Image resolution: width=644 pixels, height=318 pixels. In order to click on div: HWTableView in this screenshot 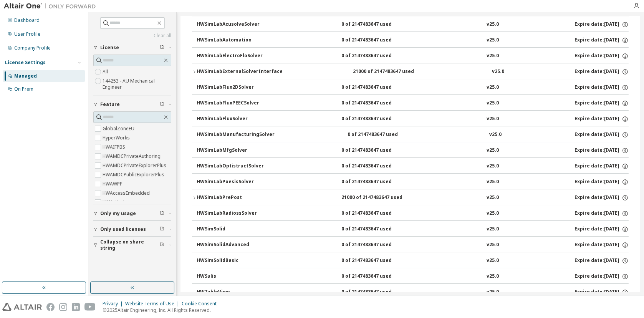, I will do `click(231, 292)`.